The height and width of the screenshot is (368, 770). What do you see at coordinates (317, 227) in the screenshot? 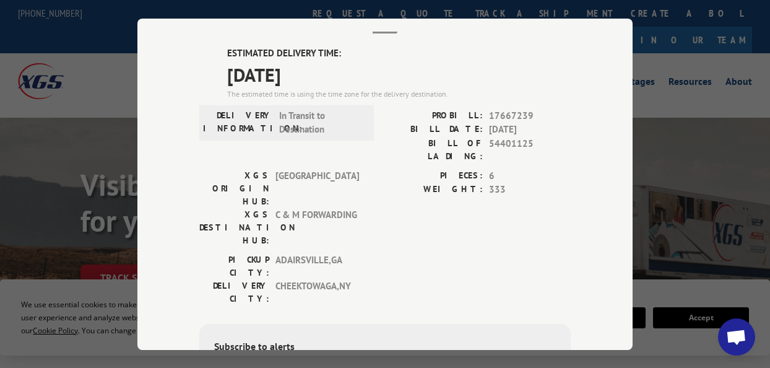
I see `span: C & M FORWARDING` at bounding box center [317, 227].